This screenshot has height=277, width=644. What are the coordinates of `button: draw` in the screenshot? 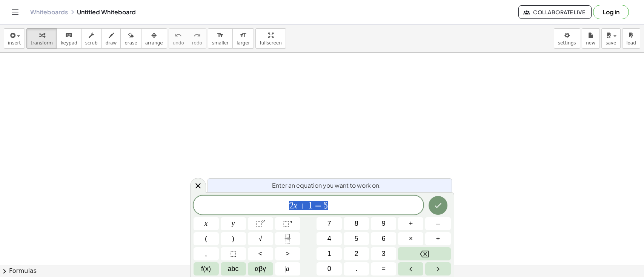 It's located at (111, 39).